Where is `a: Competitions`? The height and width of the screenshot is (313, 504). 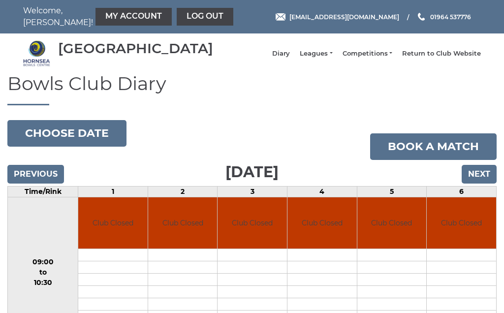
a: Competitions is located at coordinates (367, 54).